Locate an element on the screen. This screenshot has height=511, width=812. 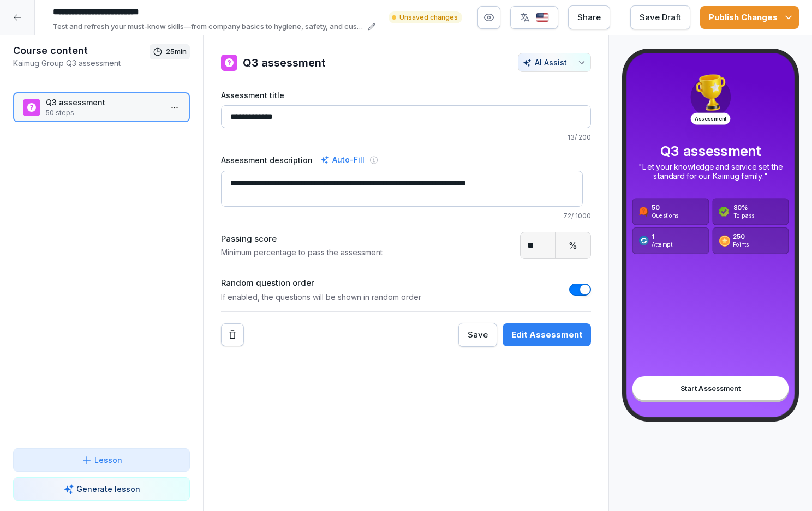
div: Save Draft is located at coordinates (660, 17).